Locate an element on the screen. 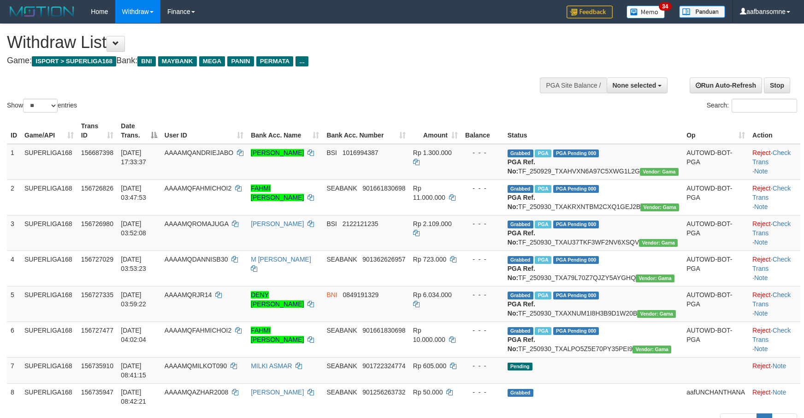  h1: Withdraw List is located at coordinates (267, 42).